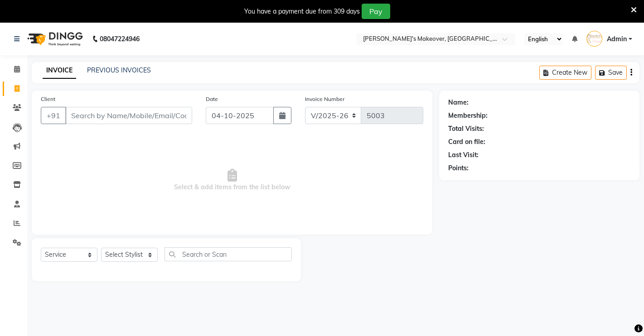 This screenshot has height=336, width=644. I want to click on input: Search or Scan, so click(228, 254).